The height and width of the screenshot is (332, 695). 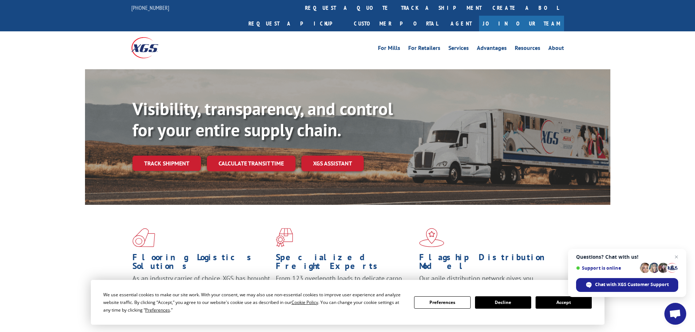 What do you see at coordinates (563, 303) in the screenshot?
I see `button: Accept` at bounding box center [563, 303].